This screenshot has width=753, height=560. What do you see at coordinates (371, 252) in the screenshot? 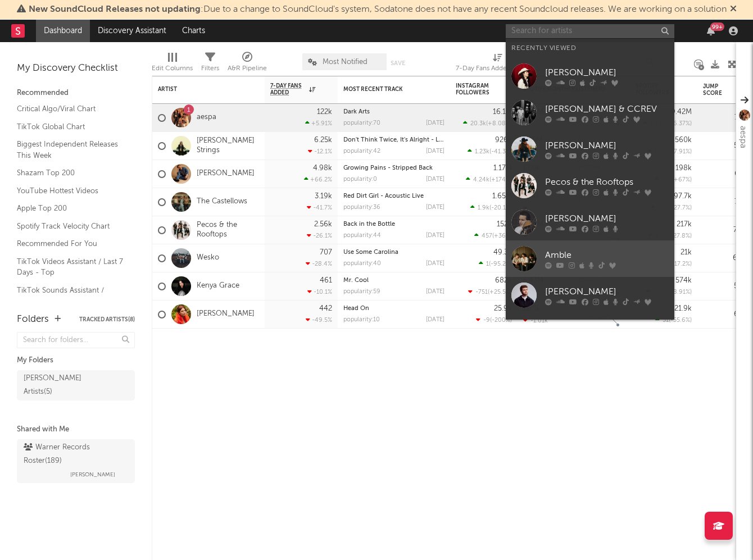
I see `a: Use Some Carolina` at bounding box center [371, 252].